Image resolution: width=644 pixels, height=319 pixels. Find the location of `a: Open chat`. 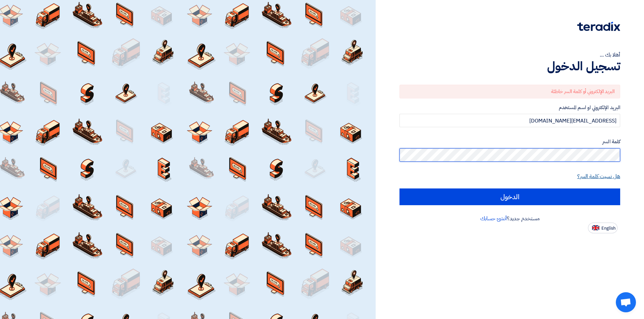

a: Open chat is located at coordinates (625, 302).